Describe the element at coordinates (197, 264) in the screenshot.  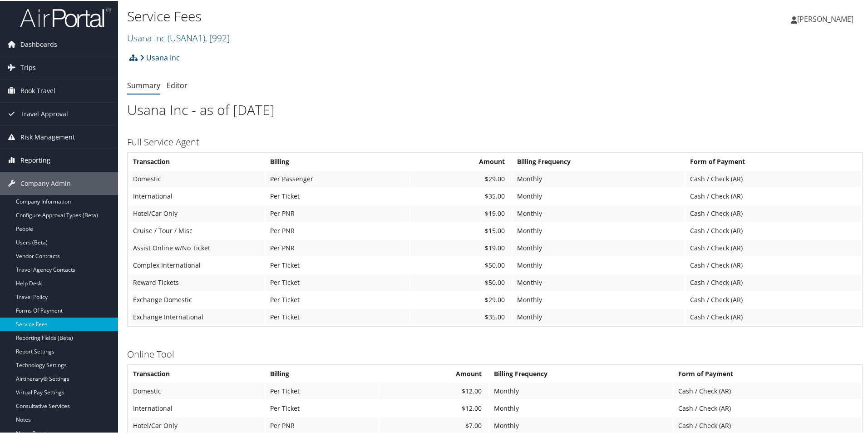
I see `td: Complex International` at that location.